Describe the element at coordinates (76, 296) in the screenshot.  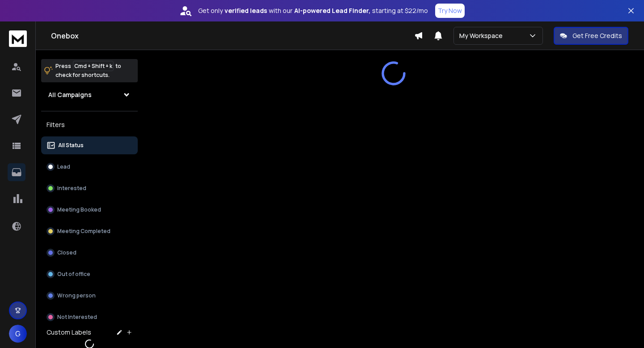
I see `p: Wrong person` at that location.